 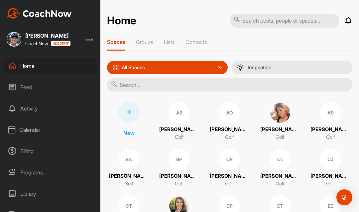 What do you see at coordinates (51, 87) in the screenshot?
I see `div: Feed` at bounding box center [51, 87].